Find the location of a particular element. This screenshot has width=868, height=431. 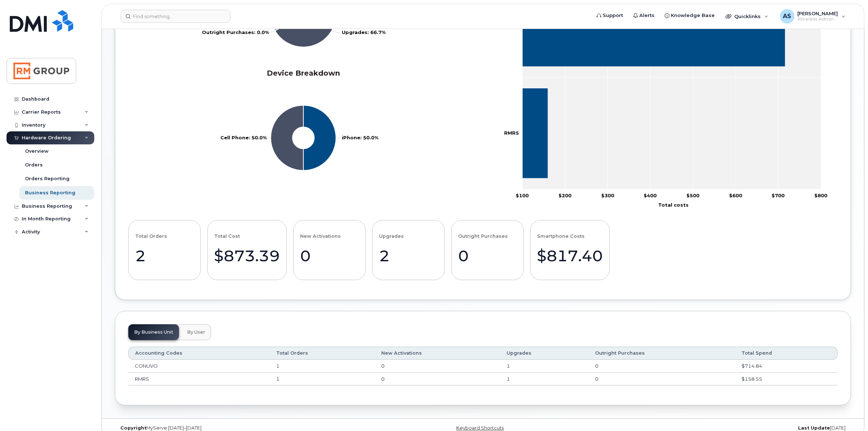

strong: Copyright is located at coordinates (133, 428).